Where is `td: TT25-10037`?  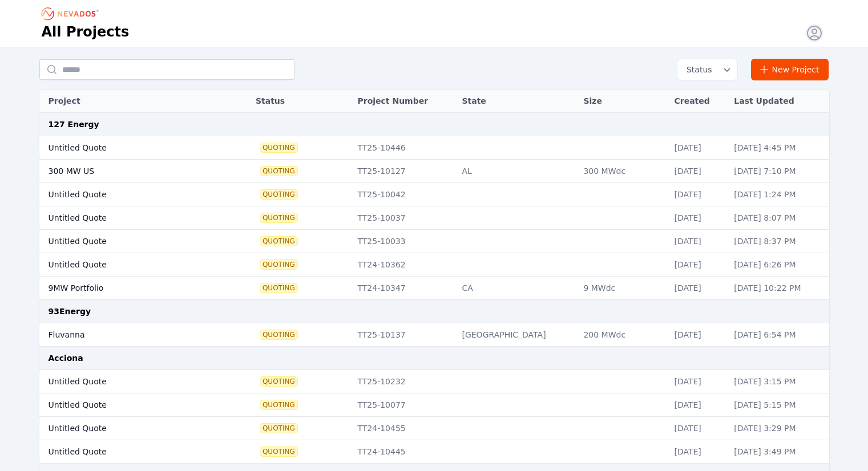 td: TT25-10037 is located at coordinates (403, 218).